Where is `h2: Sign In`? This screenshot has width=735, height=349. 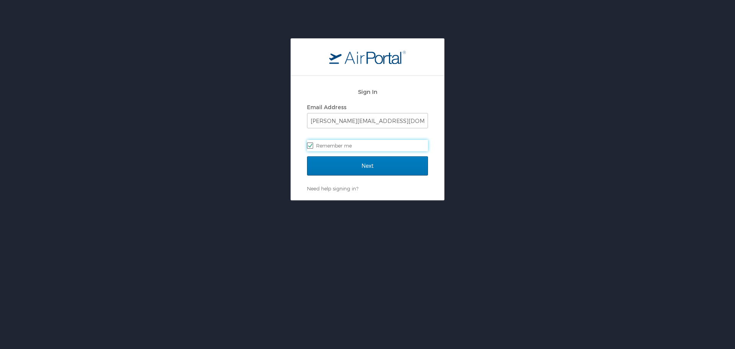
h2: Sign In is located at coordinates (367, 91).